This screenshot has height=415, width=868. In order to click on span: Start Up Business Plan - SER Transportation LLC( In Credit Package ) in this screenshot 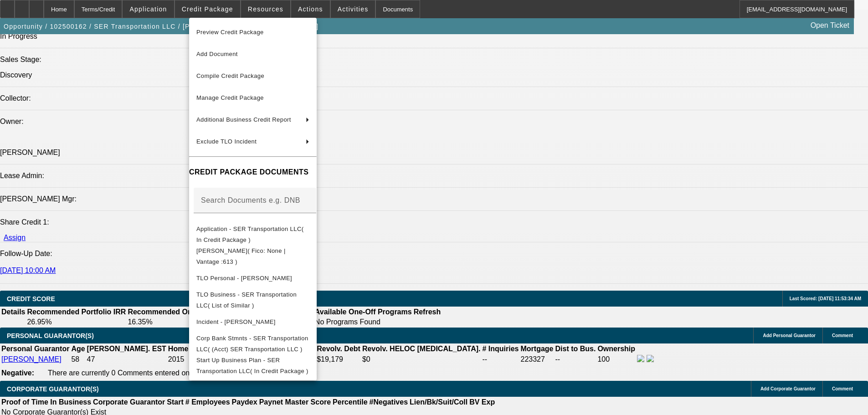, I will do `click(252, 366)`.